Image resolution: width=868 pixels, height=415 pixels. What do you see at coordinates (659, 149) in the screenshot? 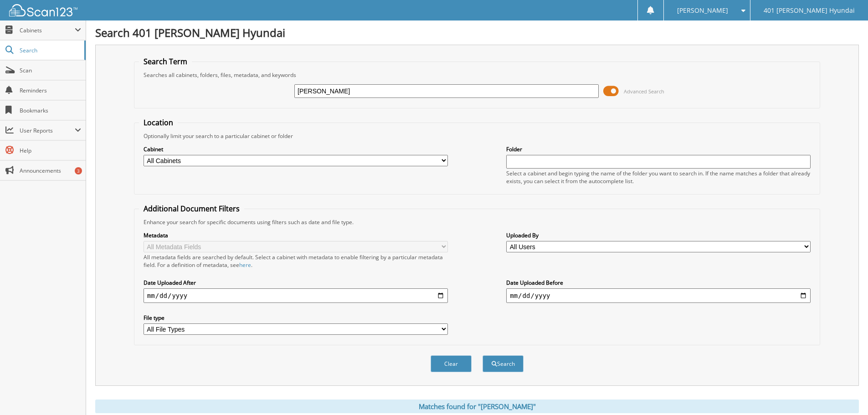
I see `label: Folder` at bounding box center [659, 149].